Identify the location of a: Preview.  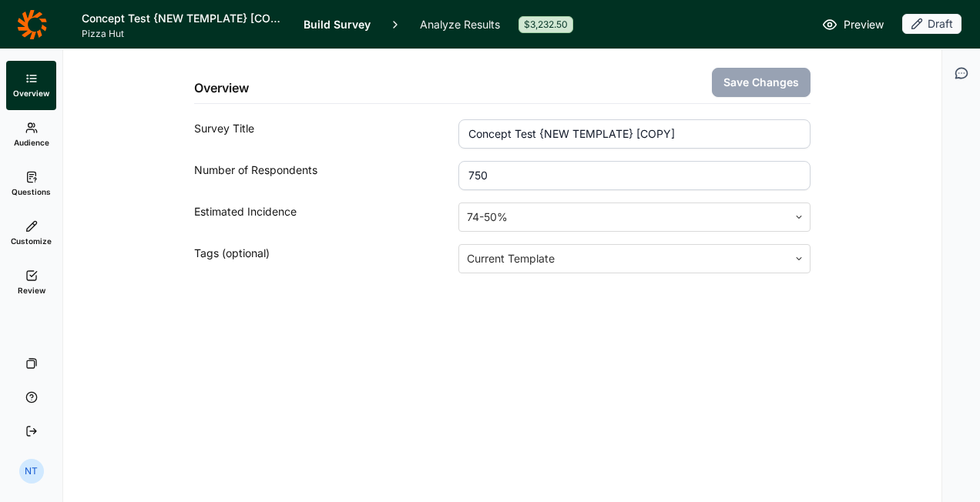
(853, 24).